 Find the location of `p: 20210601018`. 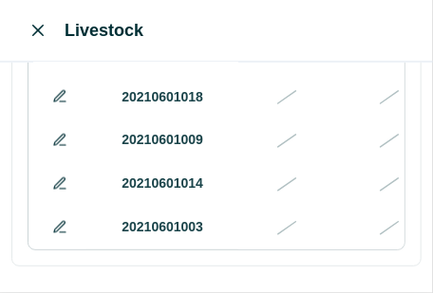

p: 20210601018 is located at coordinates (162, 97).